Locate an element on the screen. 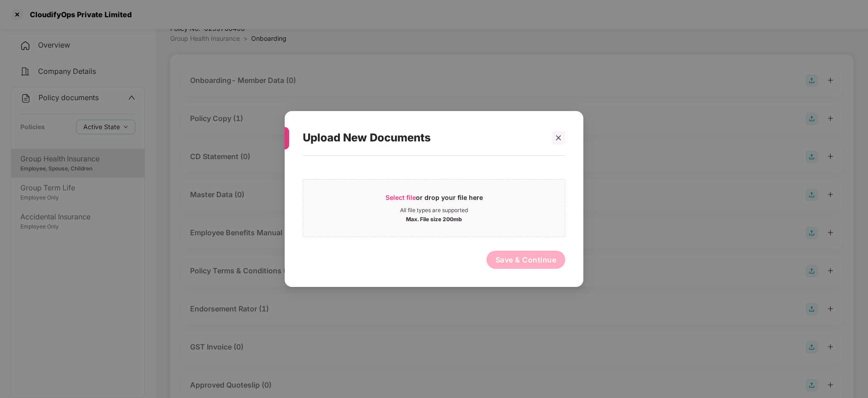 This screenshot has height=398, width=868. span: Select fileor drop your file hereAll file types are supportedMax. File size 200mb is located at coordinates (434, 208).